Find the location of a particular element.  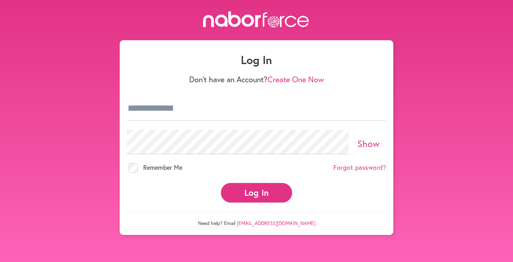

p: Don't have an Account? is located at coordinates (256, 79).